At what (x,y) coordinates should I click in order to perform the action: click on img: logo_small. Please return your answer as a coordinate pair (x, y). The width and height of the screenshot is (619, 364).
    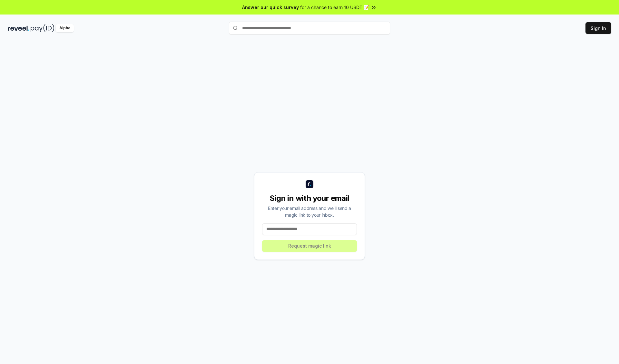
    Looking at the image, I should click on (309, 184).